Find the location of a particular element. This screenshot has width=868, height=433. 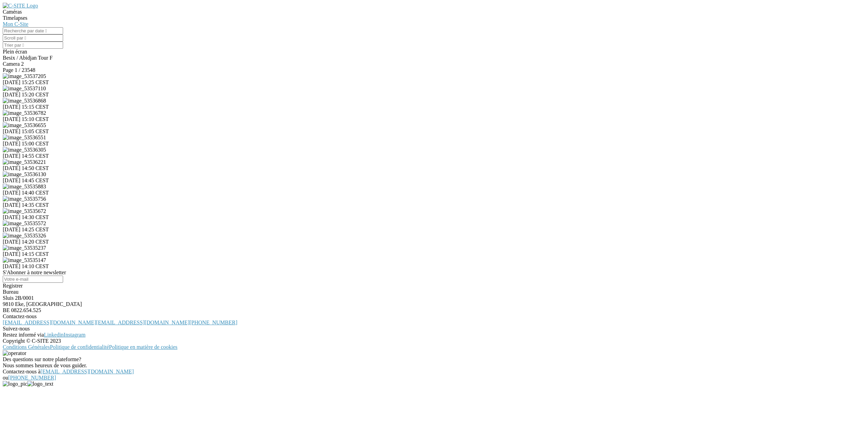

input: Scroll par 󰅀 is located at coordinates (32, 38).